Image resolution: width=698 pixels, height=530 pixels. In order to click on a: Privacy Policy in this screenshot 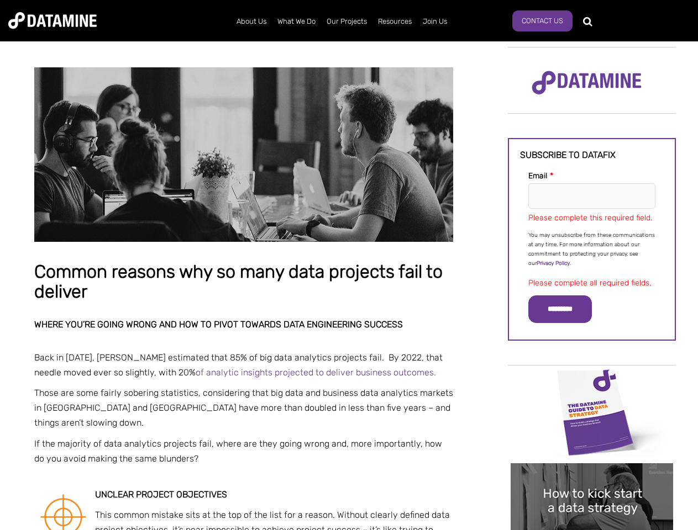, I will do `click(553, 264)`.